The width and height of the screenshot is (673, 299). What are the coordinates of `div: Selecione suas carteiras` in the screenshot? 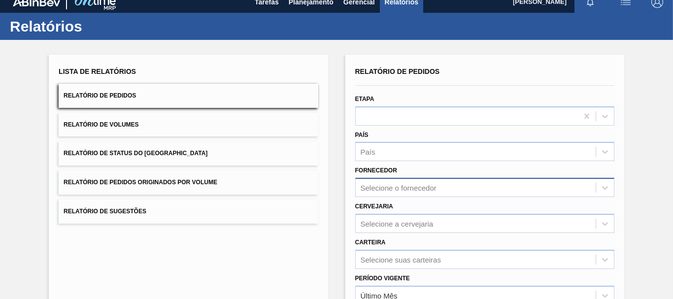 It's located at (401, 259).